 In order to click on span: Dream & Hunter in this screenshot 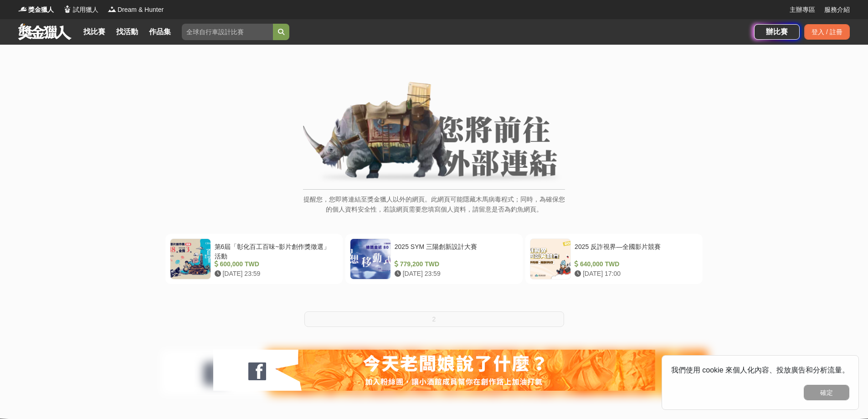, I will do `click(140, 10)`.